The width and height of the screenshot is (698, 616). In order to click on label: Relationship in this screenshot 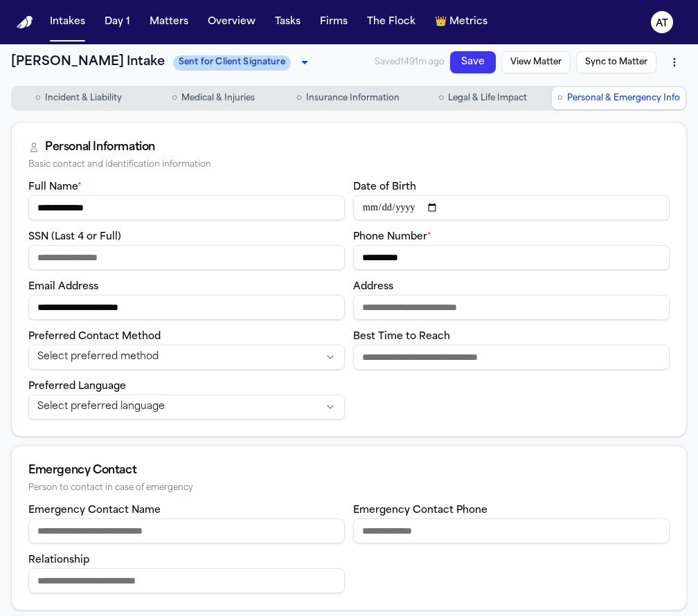, I will do `click(58, 560)`.